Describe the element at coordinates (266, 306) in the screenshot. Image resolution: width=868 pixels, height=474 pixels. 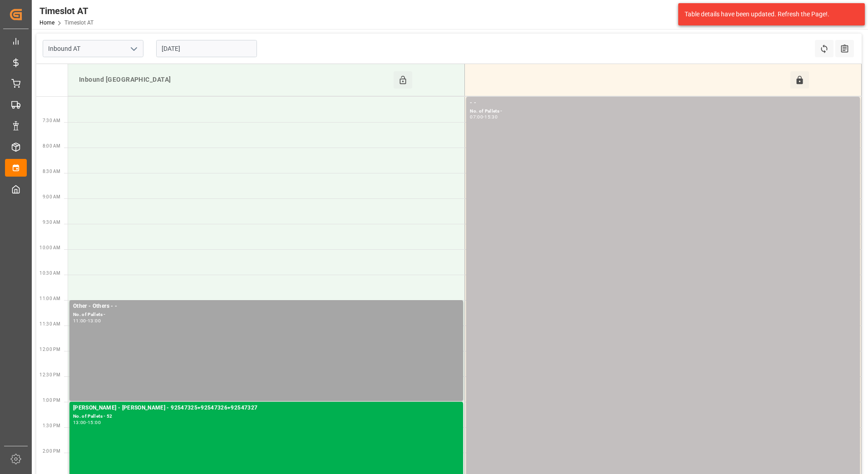
I see `div: Other - Others - -` at that location.